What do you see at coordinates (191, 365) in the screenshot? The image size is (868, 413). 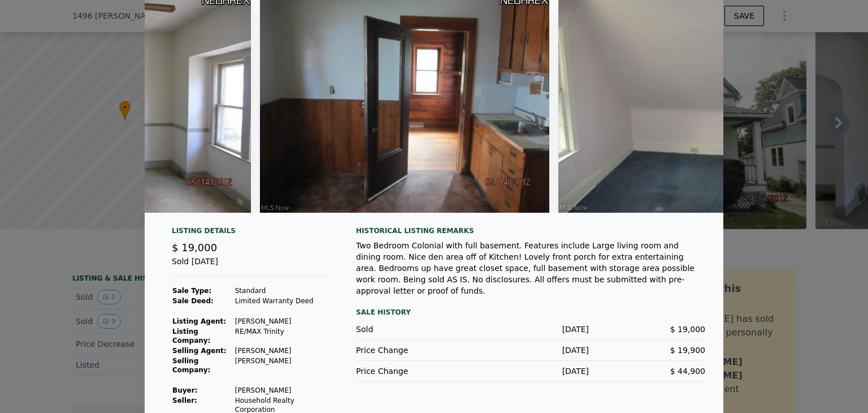 I see `strong: Selling Company:` at bounding box center [191, 365].